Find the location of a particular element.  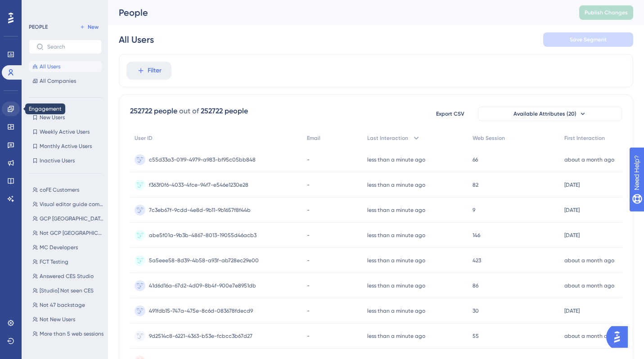

button: Inactive Users is located at coordinates (65, 160).